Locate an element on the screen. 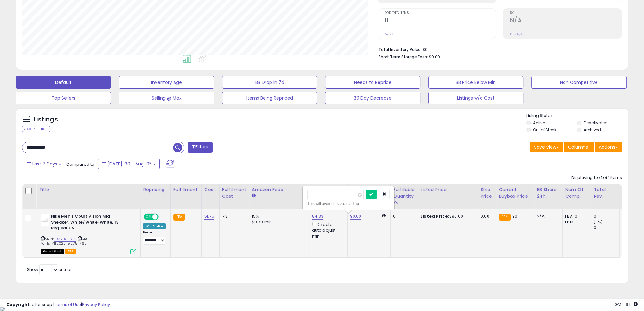 The image size is (644, 311). div: Num of Comp. is located at coordinates (577, 193).